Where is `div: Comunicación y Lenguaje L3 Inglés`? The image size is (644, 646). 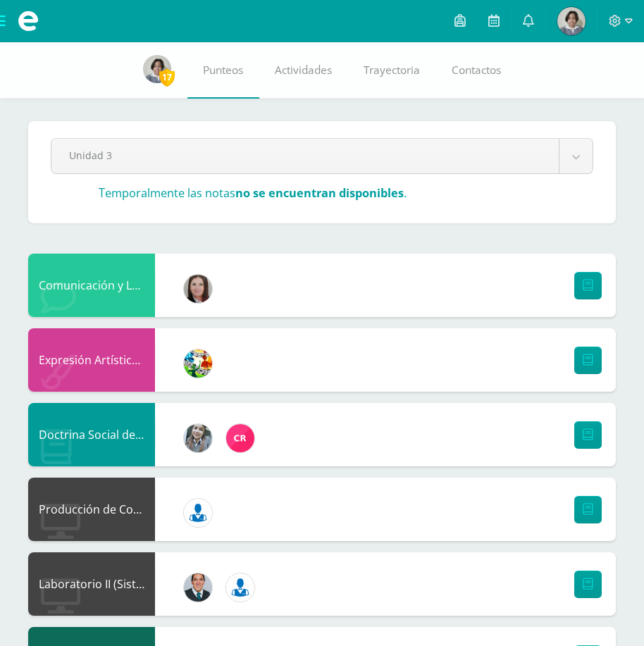 div: Comunicación y Lenguaje L3 Inglés is located at coordinates (92, 285).